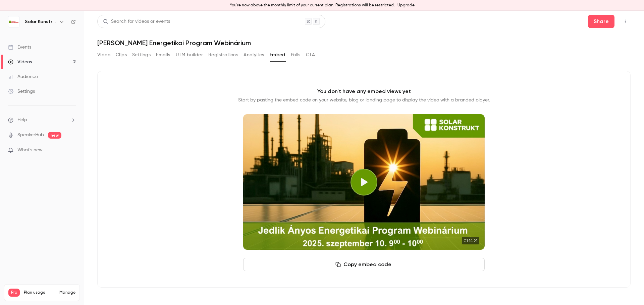 The image size is (644, 305). I want to click on button: Top Bar Actions, so click(626, 22).